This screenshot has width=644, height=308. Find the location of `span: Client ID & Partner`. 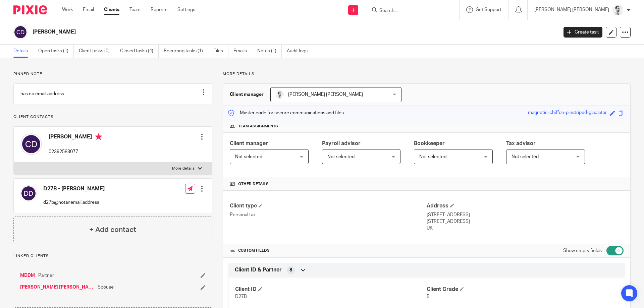

span: Client ID & Partner is located at coordinates (258, 270).